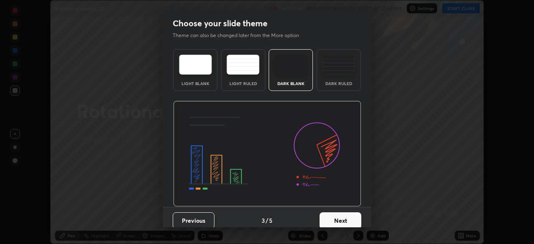 The width and height of the screenshot is (534, 244). Describe the element at coordinates (267, 154) in the screenshot. I see `img: darkThemeBanner.d06ce4a2.svg` at that location.